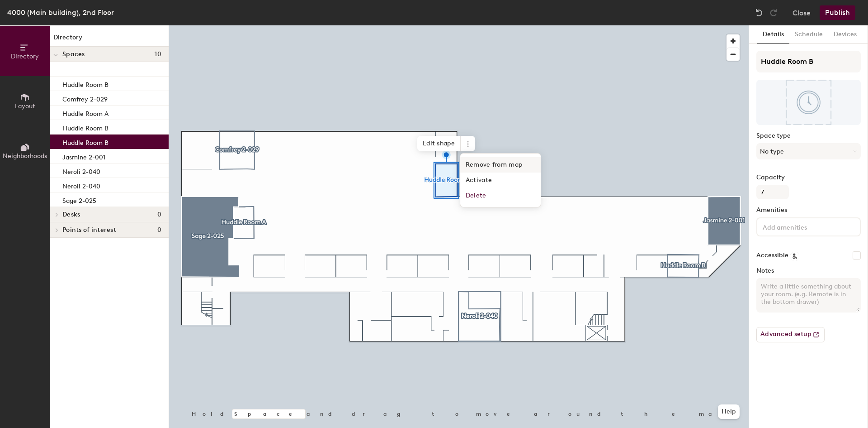 This screenshot has width=868, height=428. Describe the element at coordinates (79, 199) in the screenshot. I see `p: Sage 2-025` at that location.